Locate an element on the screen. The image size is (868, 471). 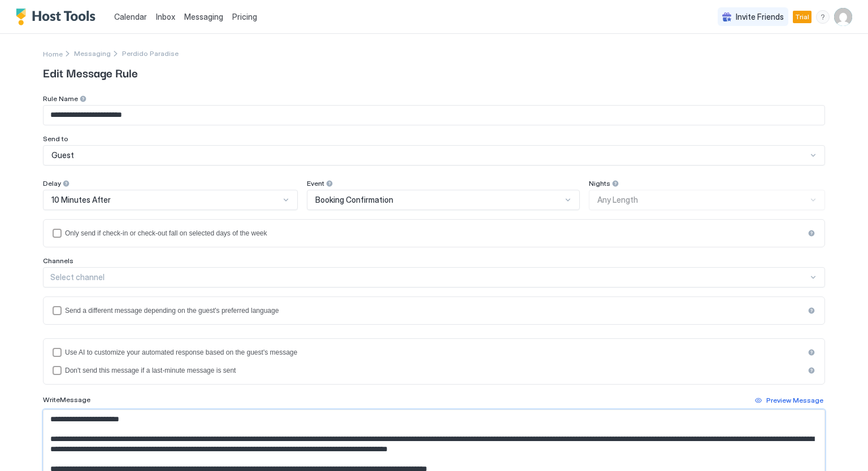
span: Event is located at coordinates (316, 183).